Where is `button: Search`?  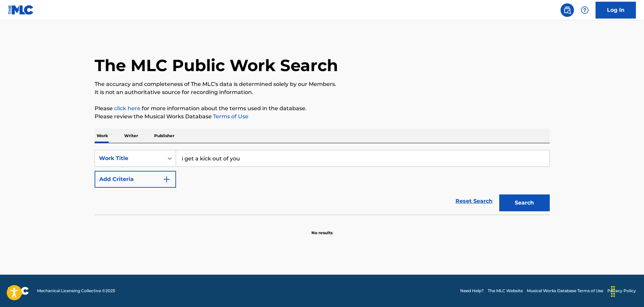
button: Search is located at coordinates (525, 203).